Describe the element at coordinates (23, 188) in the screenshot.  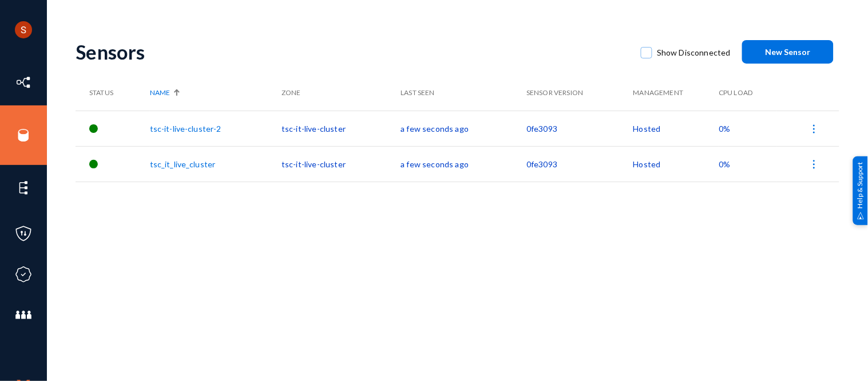
I see `img: icon-elements.svg` at that location.